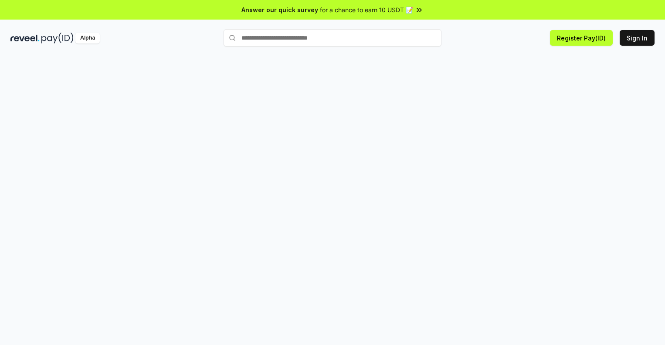 The image size is (665, 345). Describe the element at coordinates (58, 38) in the screenshot. I see `img: pay_id` at that location.